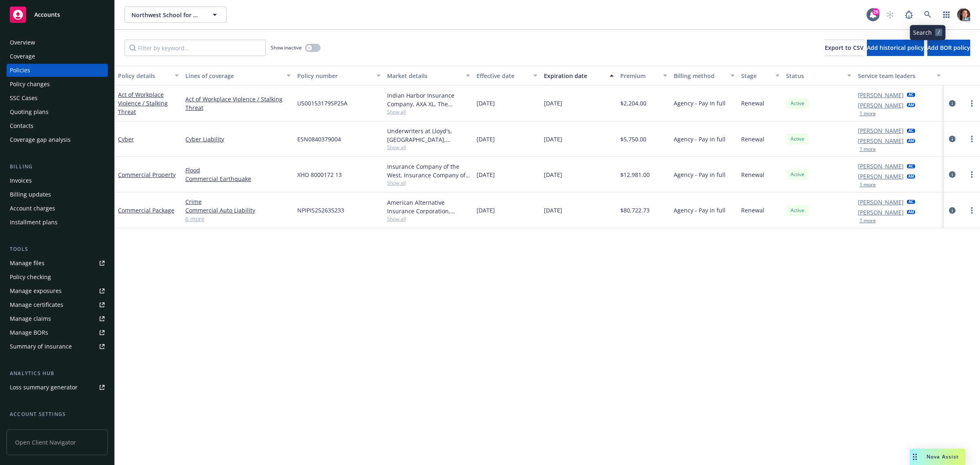 The width and height of the screenshot is (980, 465). What do you see at coordinates (32, 209) in the screenshot?
I see `div: Account charges` at bounding box center [32, 209].